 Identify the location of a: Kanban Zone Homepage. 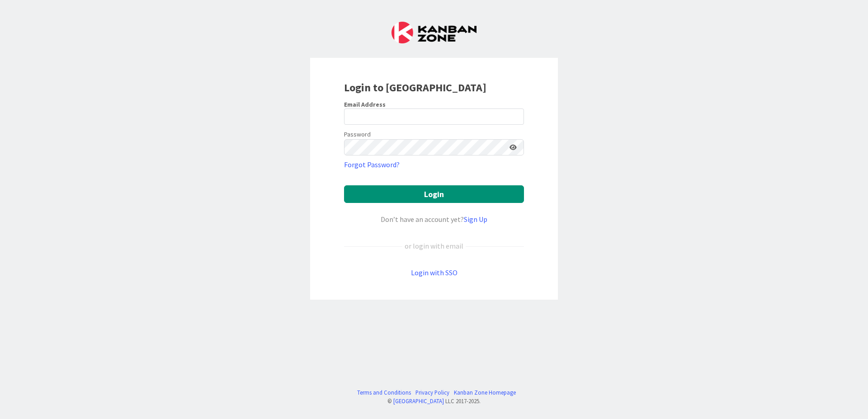
(485, 392).